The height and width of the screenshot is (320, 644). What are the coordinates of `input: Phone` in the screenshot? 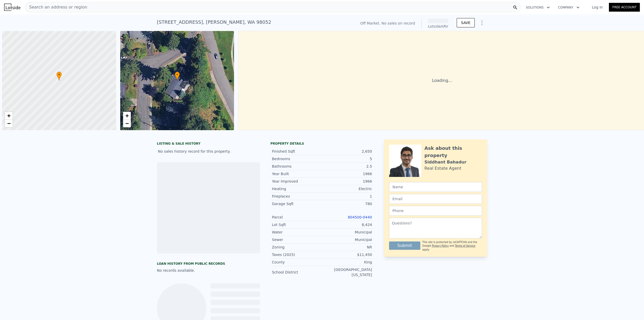 It's located at (436, 211).